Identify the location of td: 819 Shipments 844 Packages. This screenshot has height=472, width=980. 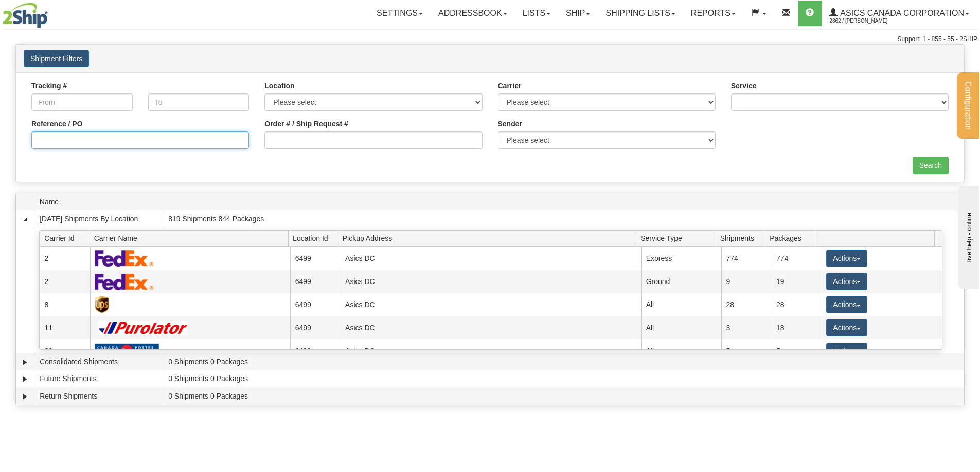
(563, 219).